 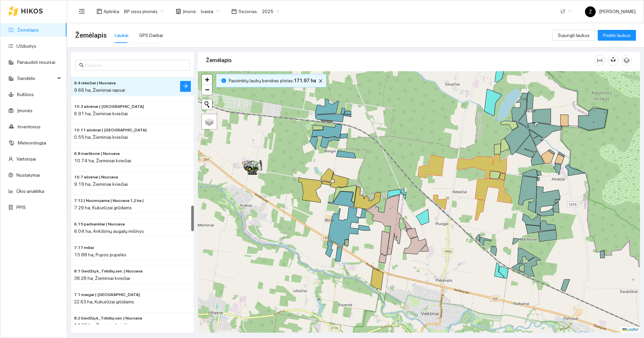 I want to click on a: Užduotys, so click(x=26, y=46).